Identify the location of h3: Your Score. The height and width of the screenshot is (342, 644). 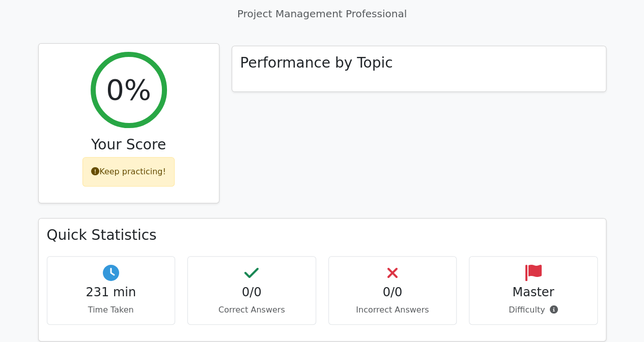
(129, 145).